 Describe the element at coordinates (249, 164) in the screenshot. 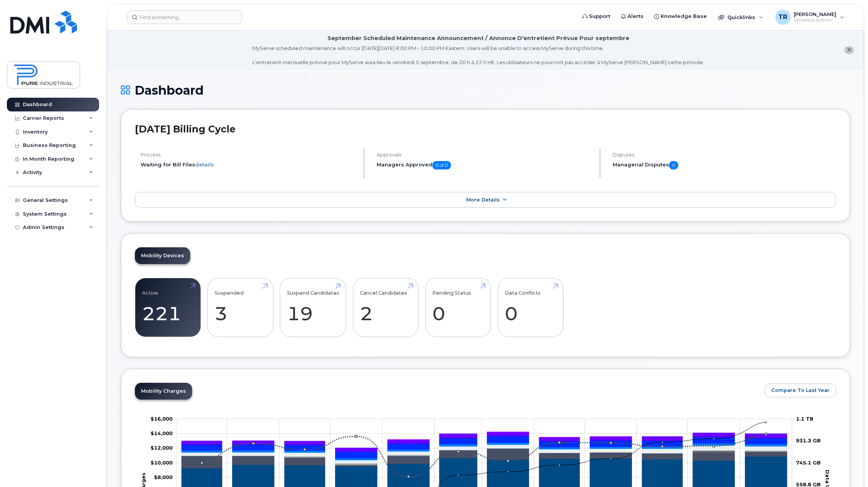

I see `li: Waiting for Bill Files` at that location.